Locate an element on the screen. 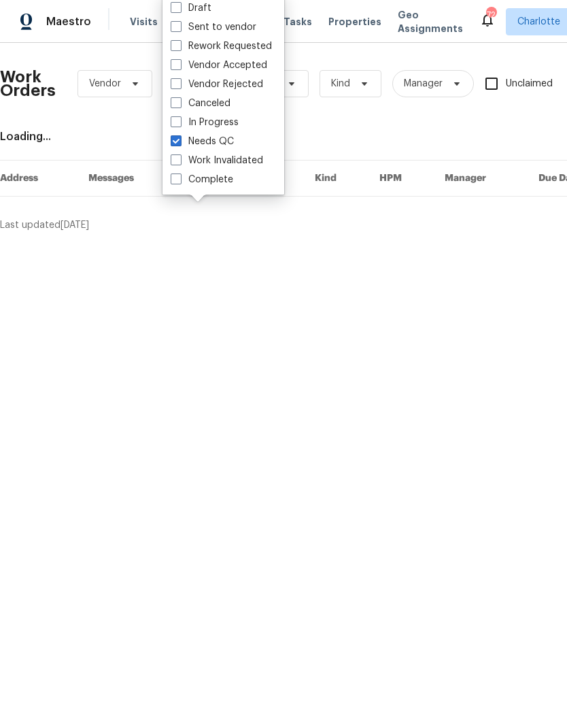  th: Messages is located at coordinates (127, 178).